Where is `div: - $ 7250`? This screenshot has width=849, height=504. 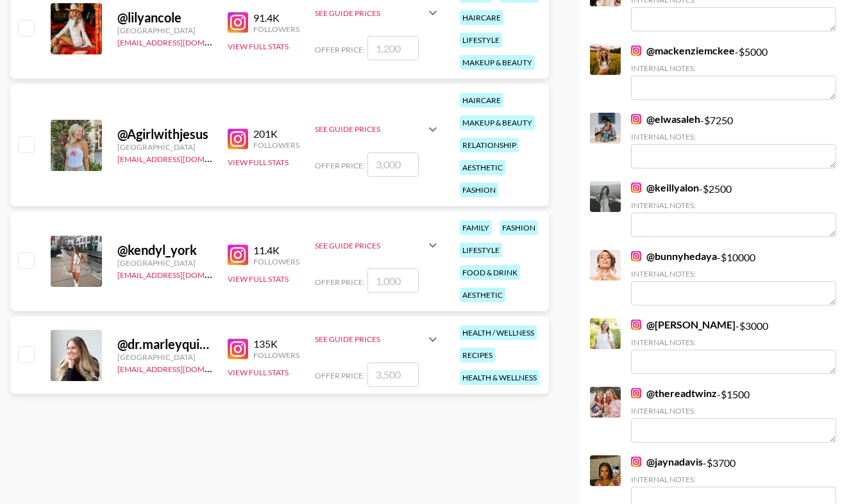 div: - $ 7250 is located at coordinates (734, 140).